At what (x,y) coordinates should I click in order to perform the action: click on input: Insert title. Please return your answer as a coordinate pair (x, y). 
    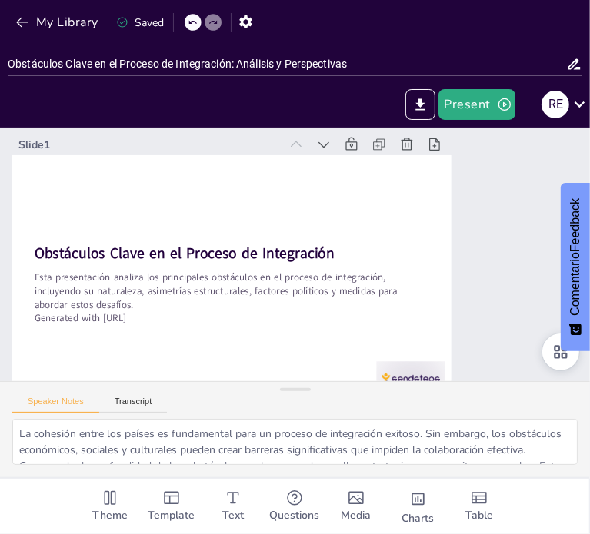
    Looking at the image, I should click on (287, 64).